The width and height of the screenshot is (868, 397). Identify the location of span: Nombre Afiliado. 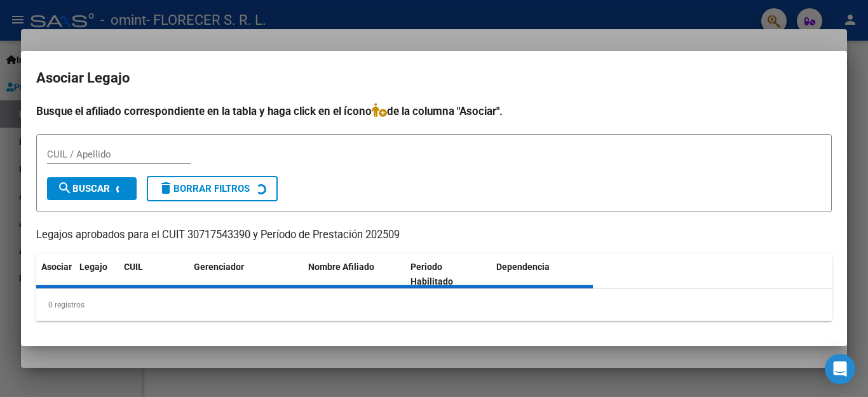
(341, 267).